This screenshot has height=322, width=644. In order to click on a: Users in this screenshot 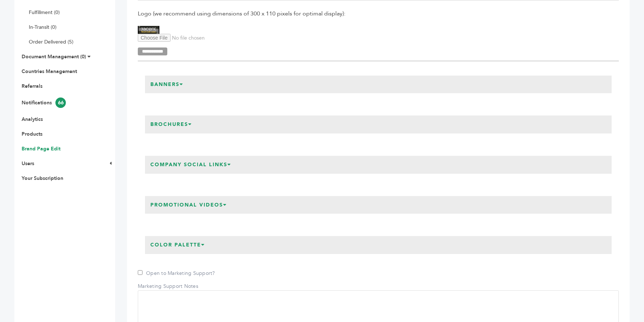, I will do `click(28, 163)`.